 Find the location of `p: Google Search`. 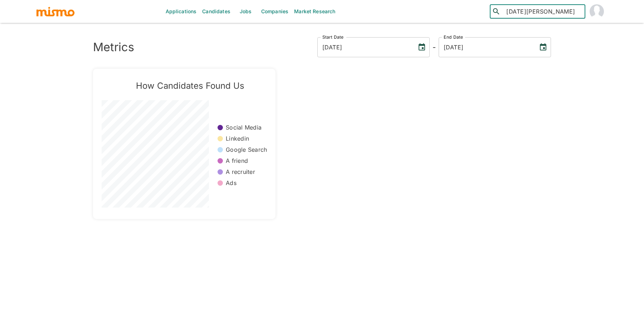

p: Google Search is located at coordinates (246, 149).